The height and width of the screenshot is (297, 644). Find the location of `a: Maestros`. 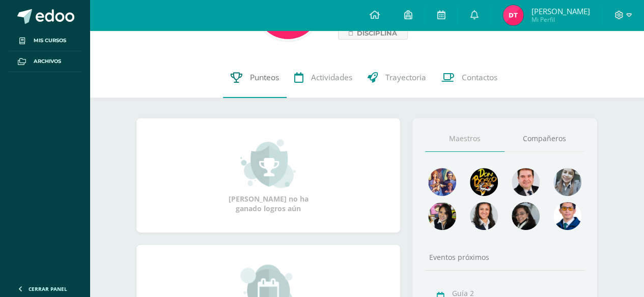

a: Maestros is located at coordinates (465, 139).